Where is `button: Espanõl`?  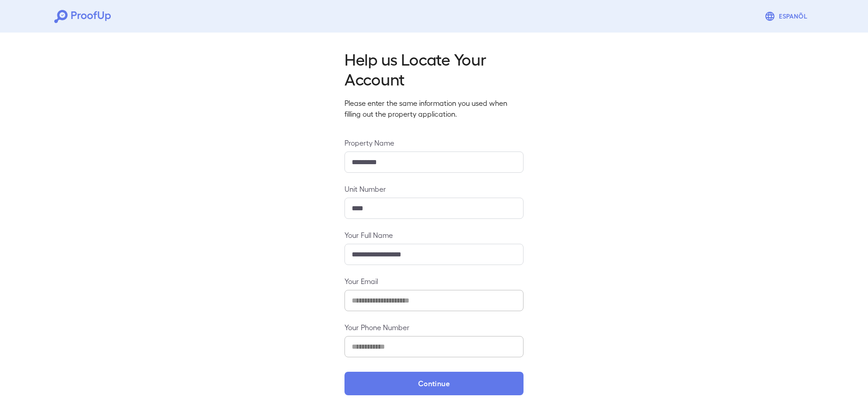 button: Espanõl is located at coordinates (787, 17).